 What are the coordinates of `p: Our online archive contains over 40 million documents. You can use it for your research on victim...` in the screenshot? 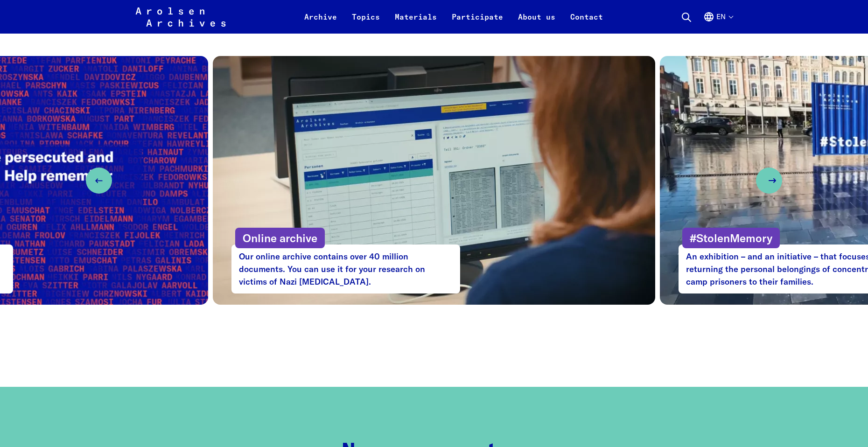 It's located at (346, 269).